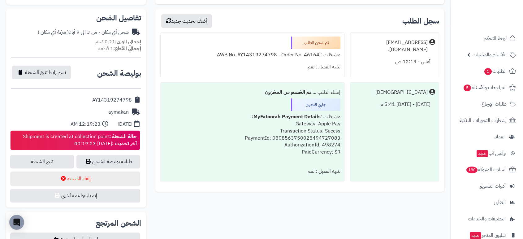  I want to click on span: طلبات الإرجاع, so click(494, 104).